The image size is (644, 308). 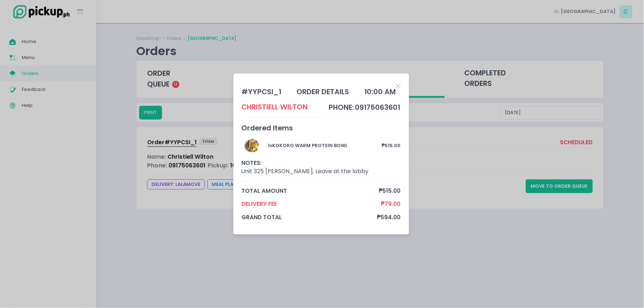 What do you see at coordinates (311, 203) in the screenshot?
I see `span: Delivery Fee` at bounding box center [311, 203].